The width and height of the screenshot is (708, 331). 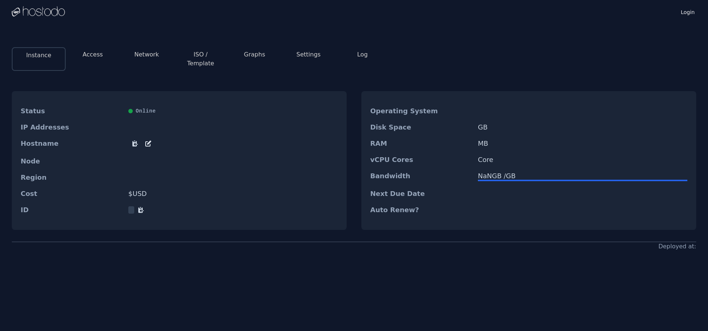 What do you see at coordinates (72, 210) in the screenshot?
I see `dt: ID` at bounding box center [72, 210].